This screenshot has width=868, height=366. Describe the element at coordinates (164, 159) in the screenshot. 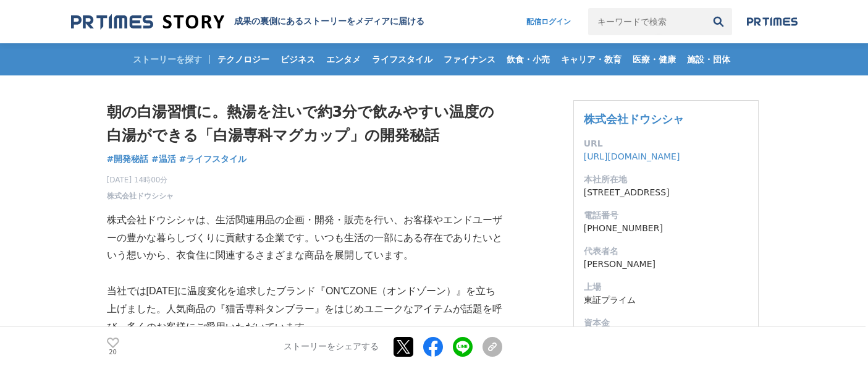

I see `a: #温活` at that location.